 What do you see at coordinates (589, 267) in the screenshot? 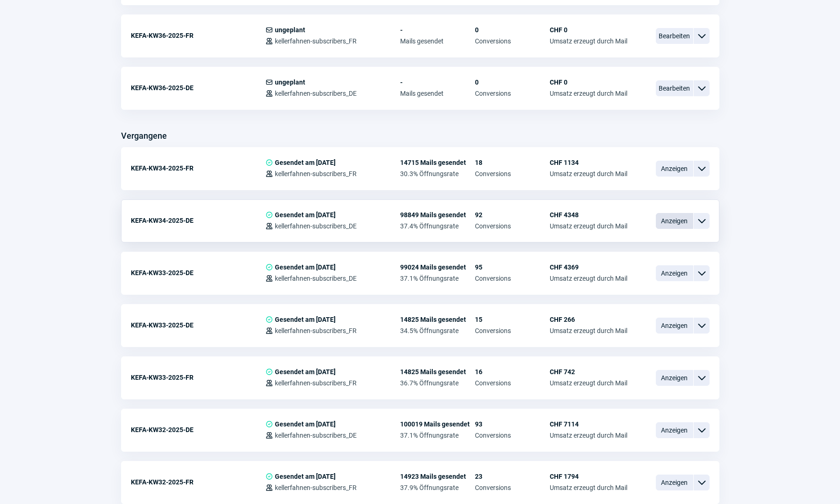
I see `span: CHF 4369` at bounding box center [589, 267].